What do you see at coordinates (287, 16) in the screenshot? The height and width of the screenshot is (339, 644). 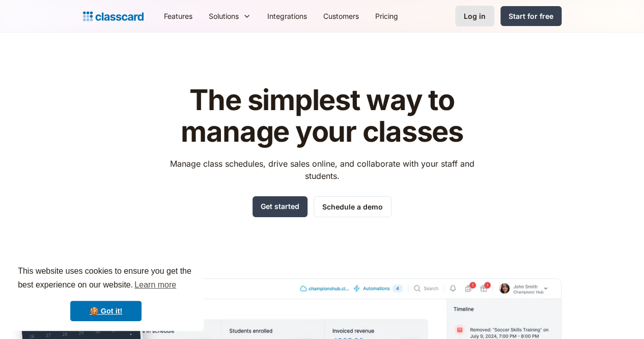 I see `a: Integrations` at bounding box center [287, 16].